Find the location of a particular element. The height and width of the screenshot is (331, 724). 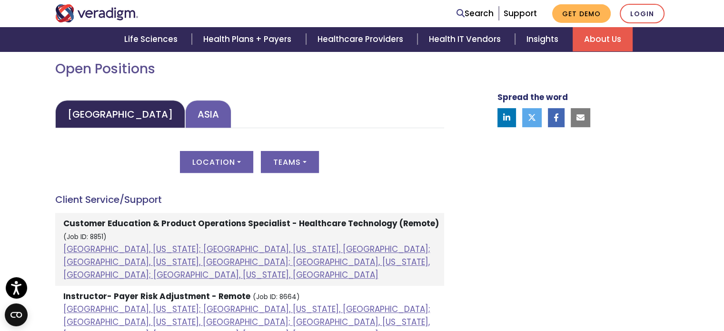

a: Search is located at coordinates (475, 13).